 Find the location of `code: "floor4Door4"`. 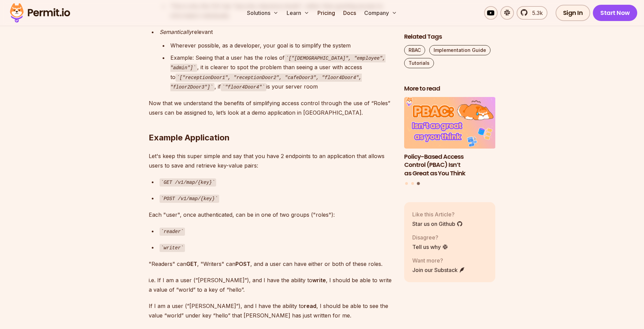

code: "floor4Door4" is located at coordinates (243, 87).